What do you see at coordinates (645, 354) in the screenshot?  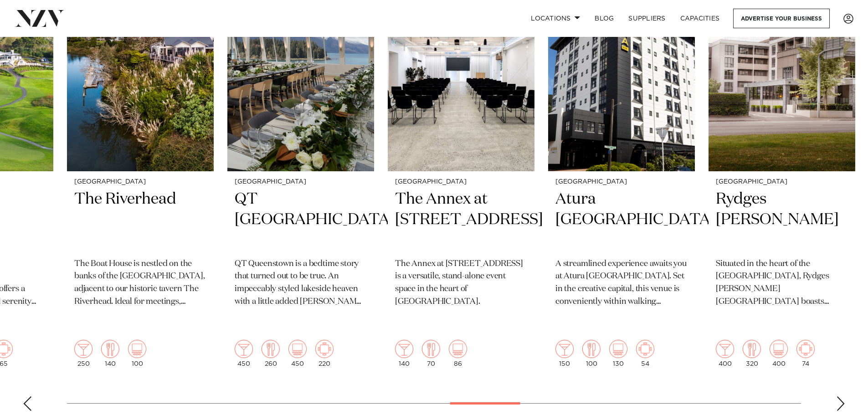 I see `div: 54` at bounding box center [645, 354].